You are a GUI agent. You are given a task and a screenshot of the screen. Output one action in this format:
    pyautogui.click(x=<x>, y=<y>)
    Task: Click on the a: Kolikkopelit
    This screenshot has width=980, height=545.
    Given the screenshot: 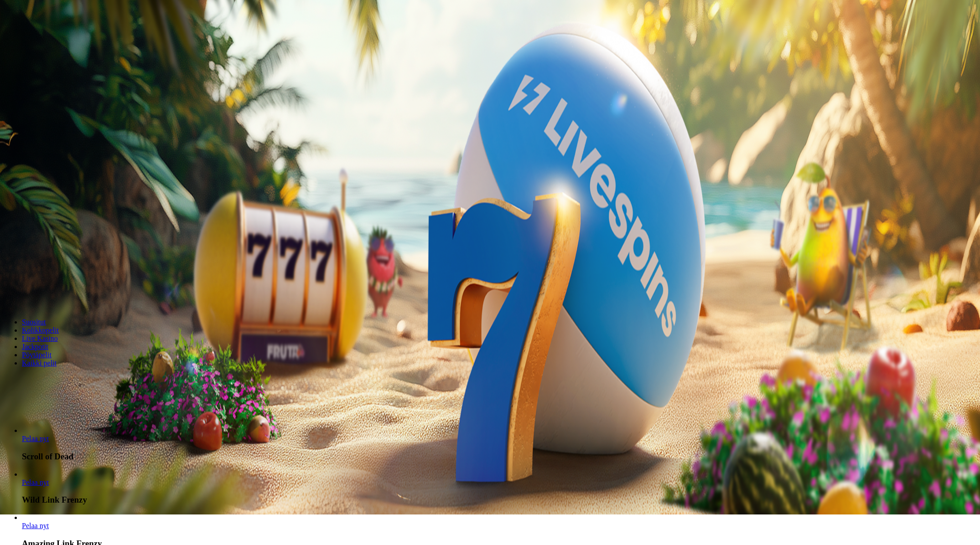 What is the action you would take?
    pyautogui.click(x=40, y=330)
    